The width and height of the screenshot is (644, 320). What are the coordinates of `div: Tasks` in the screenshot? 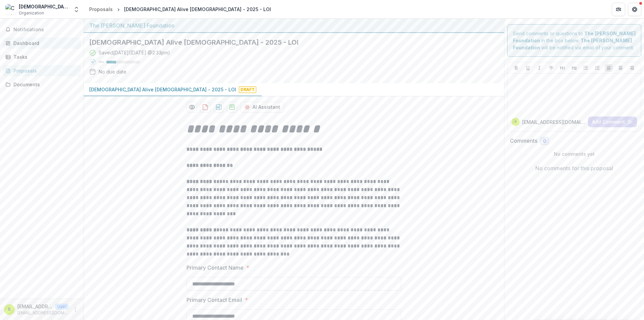 It's located at (45, 57).